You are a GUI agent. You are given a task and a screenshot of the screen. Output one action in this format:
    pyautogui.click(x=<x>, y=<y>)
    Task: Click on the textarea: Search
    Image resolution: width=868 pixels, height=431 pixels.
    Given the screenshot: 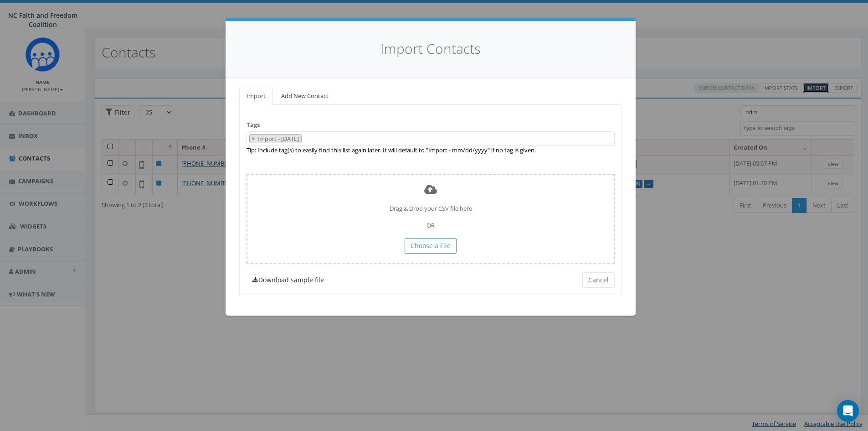 What is the action you would take?
    pyautogui.click(x=306, y=139)
    